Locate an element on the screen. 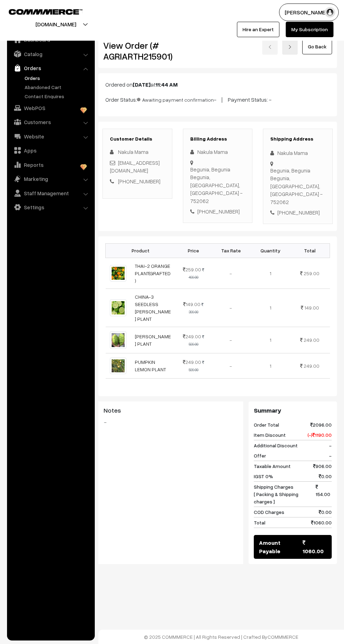 The image size is (344, 644). h3: Billing Address is located at coordinates (217, 139).